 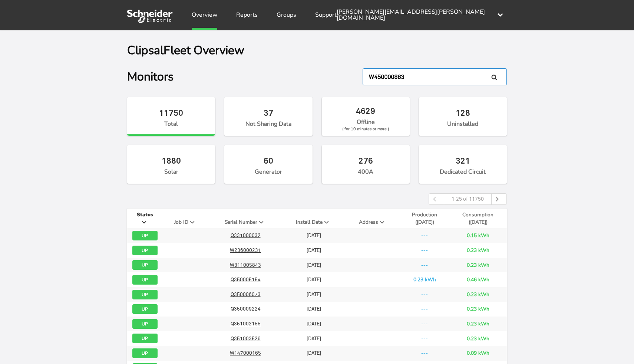 I want to click on span: 321, so click(x=463, y=161).